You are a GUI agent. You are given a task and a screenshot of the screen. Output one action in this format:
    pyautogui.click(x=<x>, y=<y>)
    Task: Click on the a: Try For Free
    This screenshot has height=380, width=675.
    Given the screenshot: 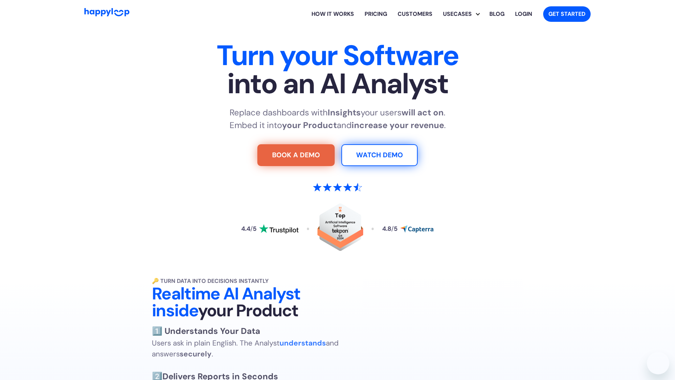 What is the action you would take?
    pyautogui.click(x=296, y=155)
    